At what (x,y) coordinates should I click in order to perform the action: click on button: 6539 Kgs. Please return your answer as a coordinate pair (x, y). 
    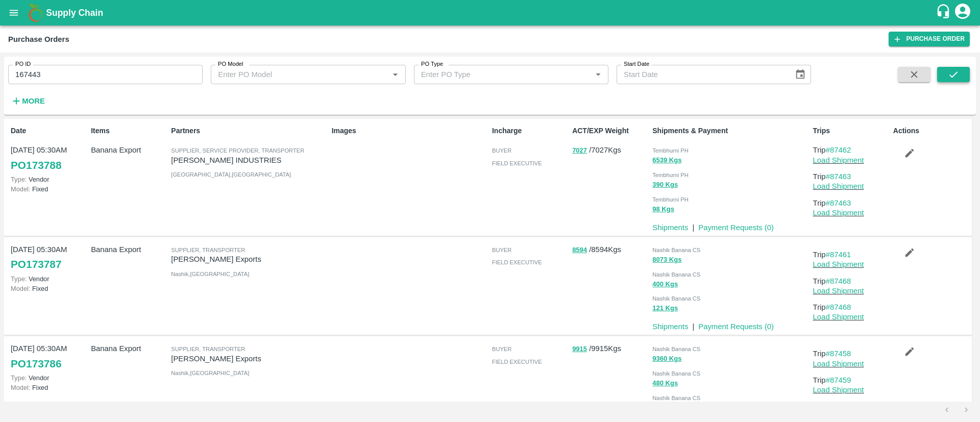
    Looking at the image, I should click on (667, 160).